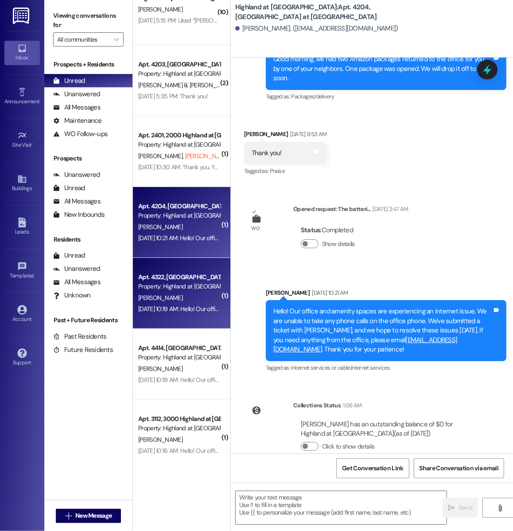 This screenshot has width=513, height=531. Describe the element at coordinates (311, 230) in the screenshot. I see `b: Status` at that location.